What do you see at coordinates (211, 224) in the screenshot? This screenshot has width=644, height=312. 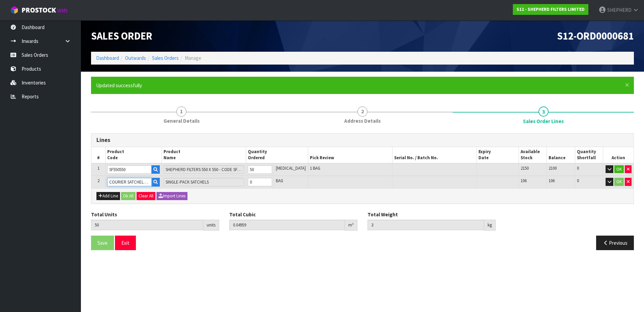 I see `div: units` at bounding box center [211, 224].